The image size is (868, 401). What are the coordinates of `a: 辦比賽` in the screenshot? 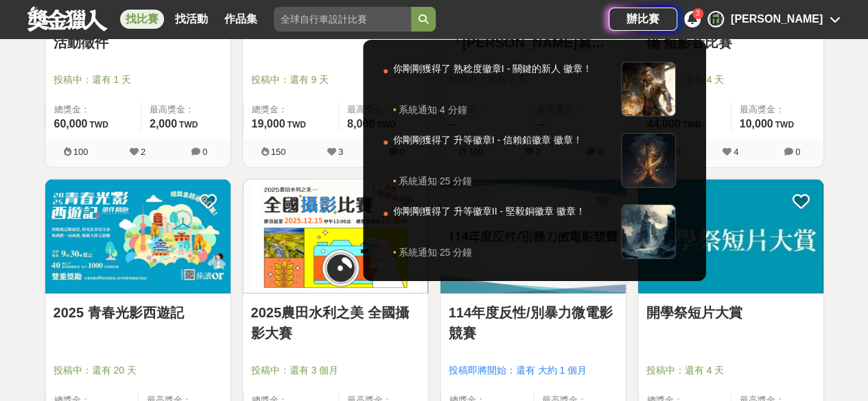 It's located at (643, 20).